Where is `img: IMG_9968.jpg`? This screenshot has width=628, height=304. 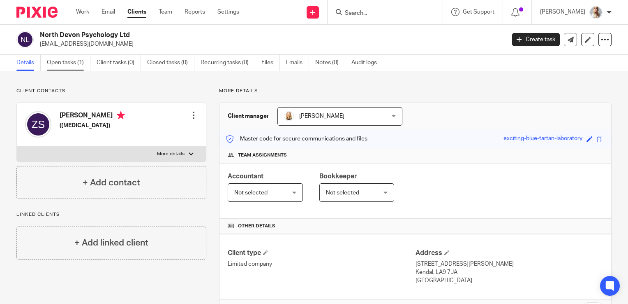
img: IMG_9968.jpg is located at coordinates (596, 12).